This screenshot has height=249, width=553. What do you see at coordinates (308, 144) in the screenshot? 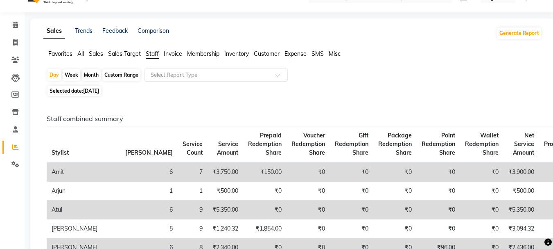
I see `span: Voucher Redemption Share` at bounding box center [308, 144].